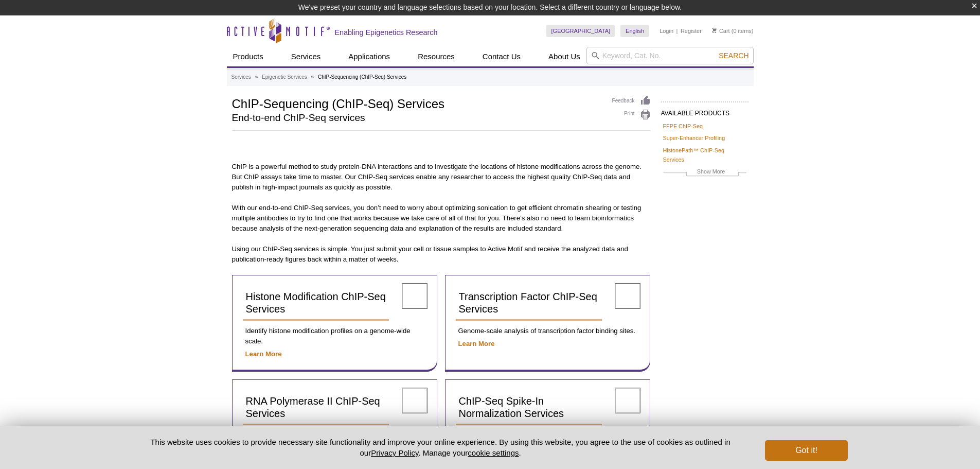 This screenshot has height=469, width=980. Describe the element at coordinates (564, 56) in the screenshot. I see `a: About Us` at that location.